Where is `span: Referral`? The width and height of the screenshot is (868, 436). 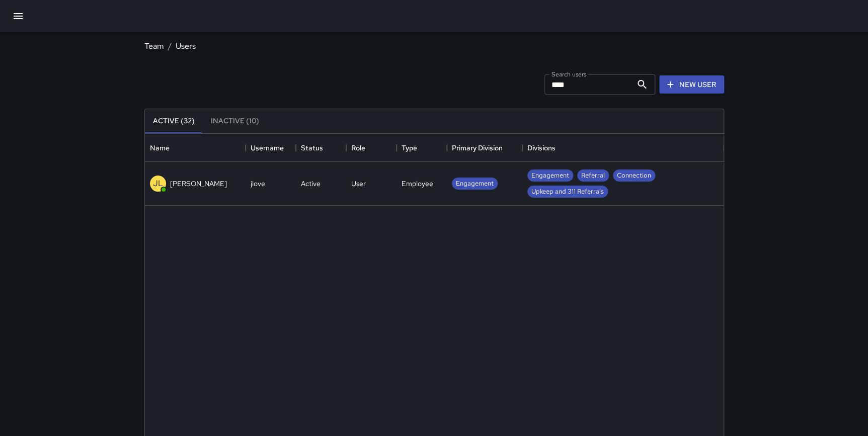
span: Referral is located at coordinates (592, 175).